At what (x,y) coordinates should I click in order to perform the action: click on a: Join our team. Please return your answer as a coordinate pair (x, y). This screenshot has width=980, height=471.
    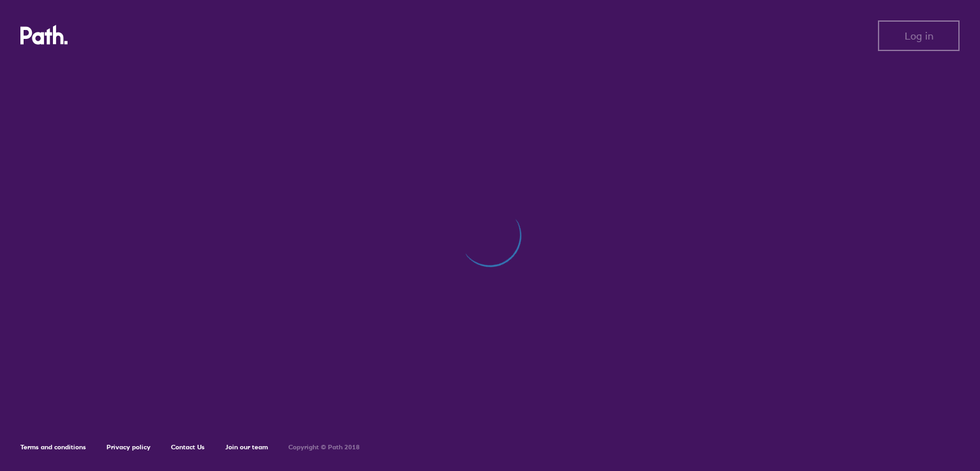
    Looking at the image, I should click on (246, 447).